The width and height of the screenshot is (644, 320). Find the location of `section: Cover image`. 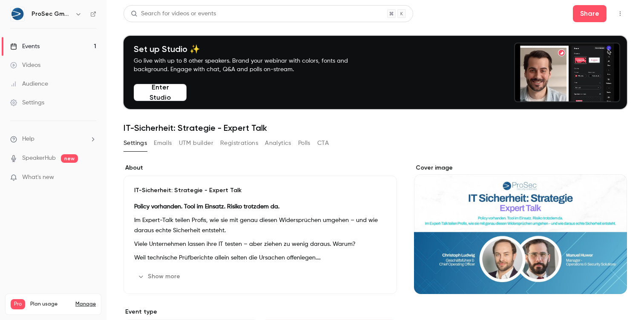

section: Cover image is located at coordinates (521, 228).